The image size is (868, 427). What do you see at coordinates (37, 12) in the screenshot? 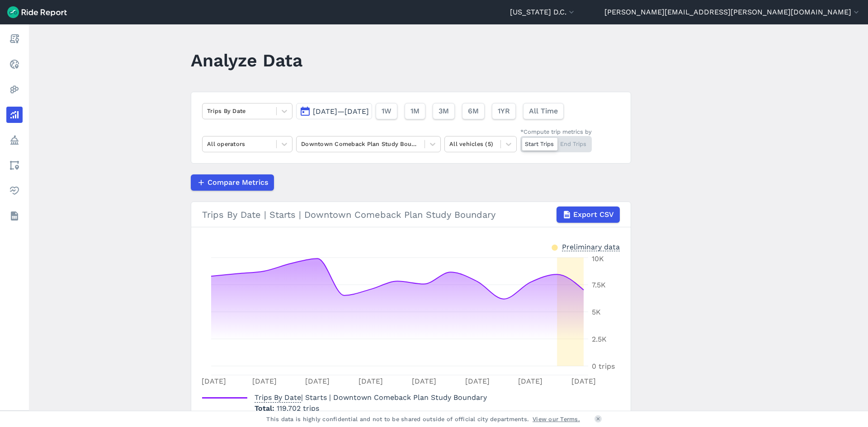
I see `img: Ride Report` at bounding box center [37, 12].